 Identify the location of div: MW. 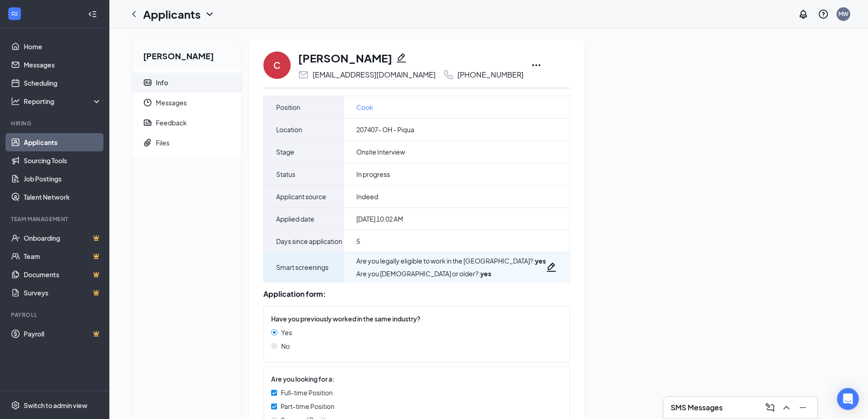
(844, 14).